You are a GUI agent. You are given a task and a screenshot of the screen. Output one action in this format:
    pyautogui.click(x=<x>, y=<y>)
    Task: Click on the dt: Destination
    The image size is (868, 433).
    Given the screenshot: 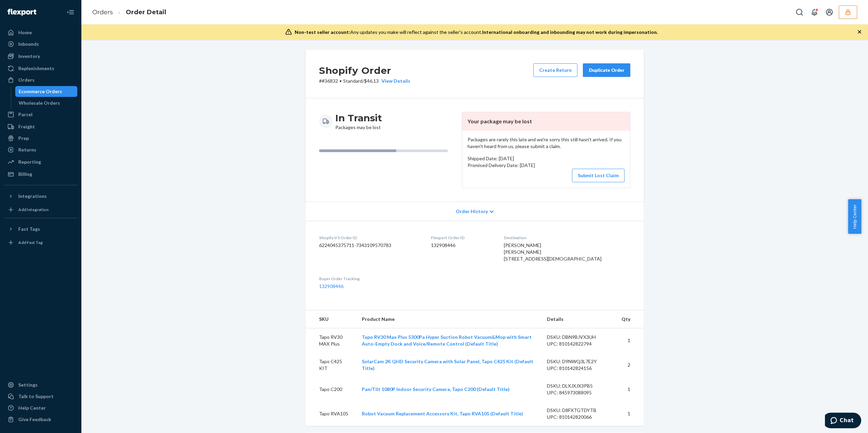 What is the action you would take?
    pyautogui.click(x=567, y=238)
    